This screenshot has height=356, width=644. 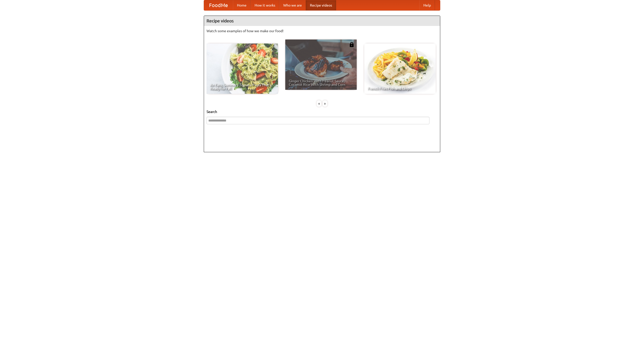 What do you see at coordinates (265, 5) in the screenshot?
I see `a: How it works` at bounding box center [265, 5].